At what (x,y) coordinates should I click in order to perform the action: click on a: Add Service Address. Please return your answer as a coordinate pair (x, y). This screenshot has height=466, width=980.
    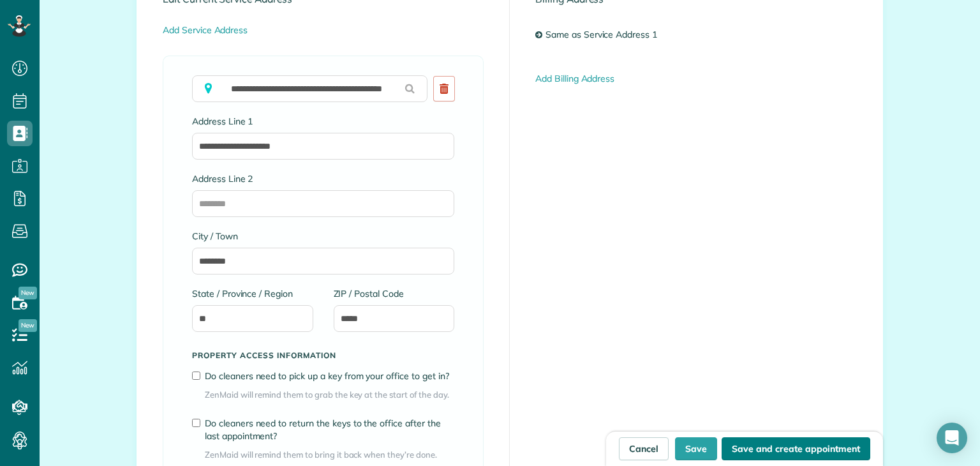
    Looking at the image, I should click on (205, 30).